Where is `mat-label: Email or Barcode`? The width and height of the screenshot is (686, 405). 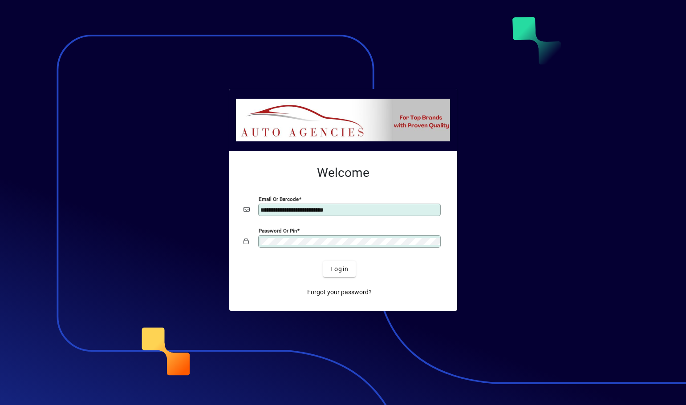
mat-label: Email or Barcode is located at coordinates (279, 199).